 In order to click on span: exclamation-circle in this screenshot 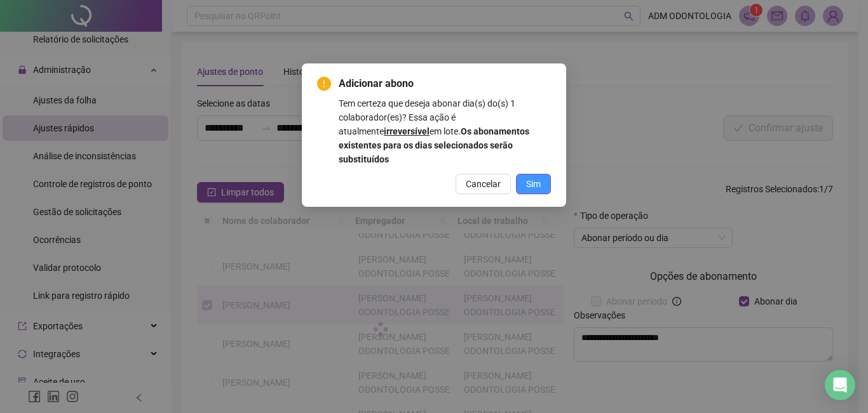, I will do `click(324, 84)`.